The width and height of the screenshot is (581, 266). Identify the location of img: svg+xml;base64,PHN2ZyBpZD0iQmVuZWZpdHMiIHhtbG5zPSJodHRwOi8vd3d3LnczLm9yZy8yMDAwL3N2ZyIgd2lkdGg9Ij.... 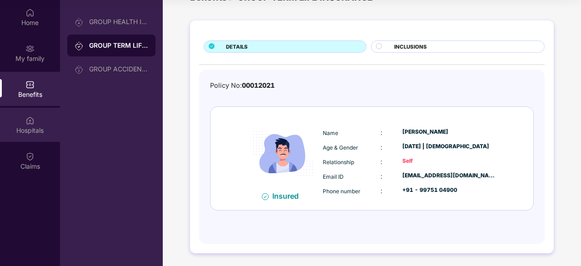
(30, 85).